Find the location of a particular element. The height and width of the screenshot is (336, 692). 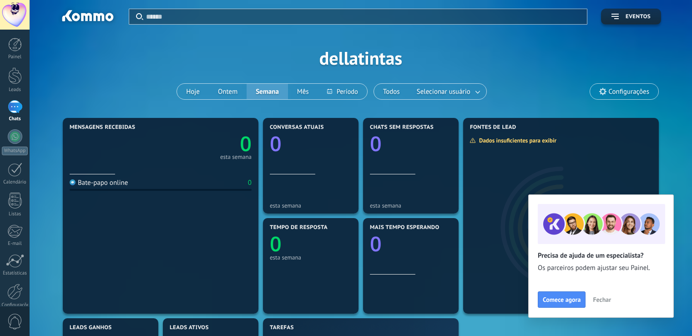

button: Todos is located at coordinates (392, 92).